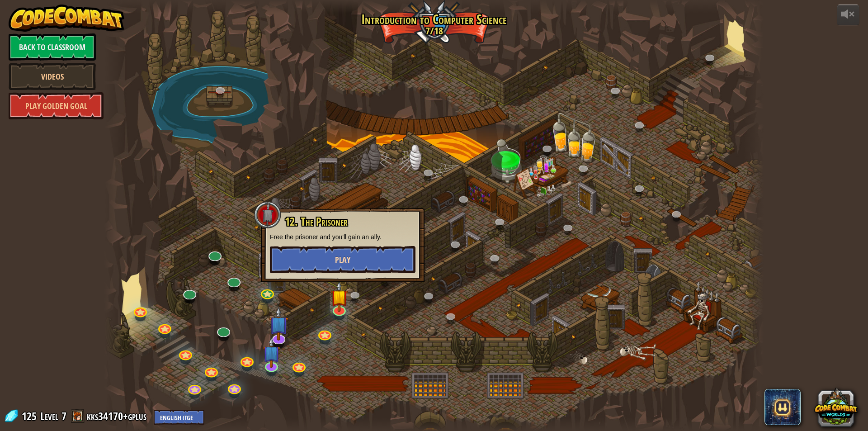 Image resolution: width=868 pixels, height=431 pixels. I want to click on span: 12. The Prisoner, so click(316, 221).